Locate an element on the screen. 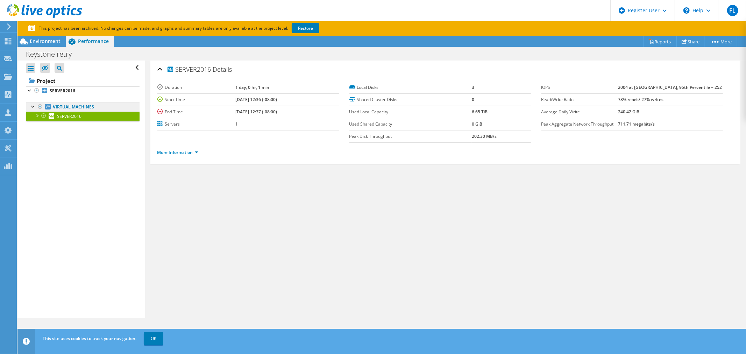 The width and height of the screenshot is (746, 354). label: Local Disks is located at coordinates (411, 87).